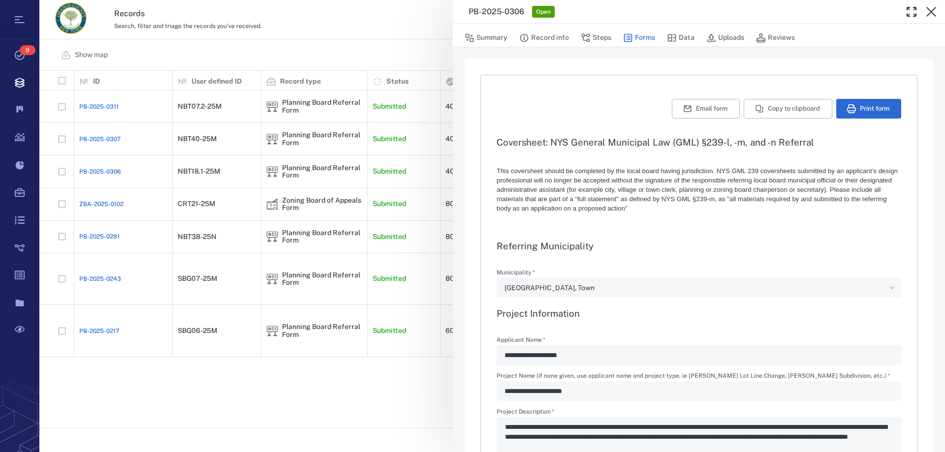  Describe the element at coordinates (697, 189) in the screenshot. I see `span: This coversheet should be completed by the local board having jurisdiction. NYS GML 239 covershee...` at that location.